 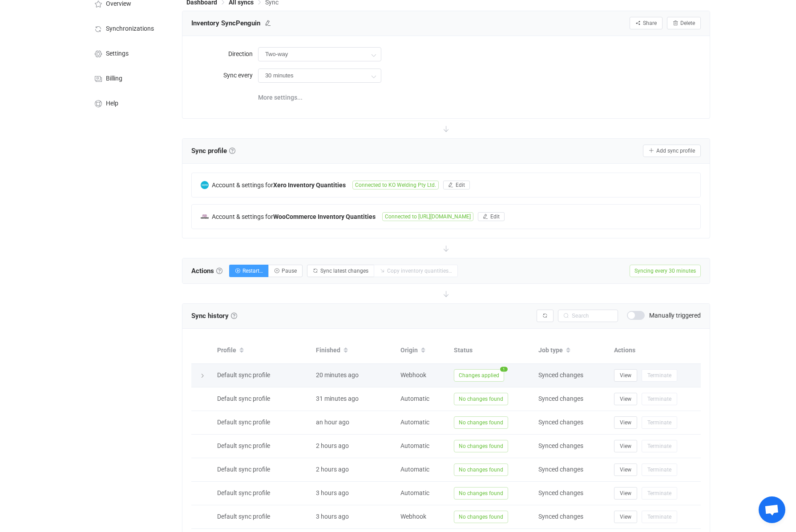 What do you see at coordinates (130, 29) in the screenshot?
I see `span: Synchronizations` at bounding box center [130, 29].